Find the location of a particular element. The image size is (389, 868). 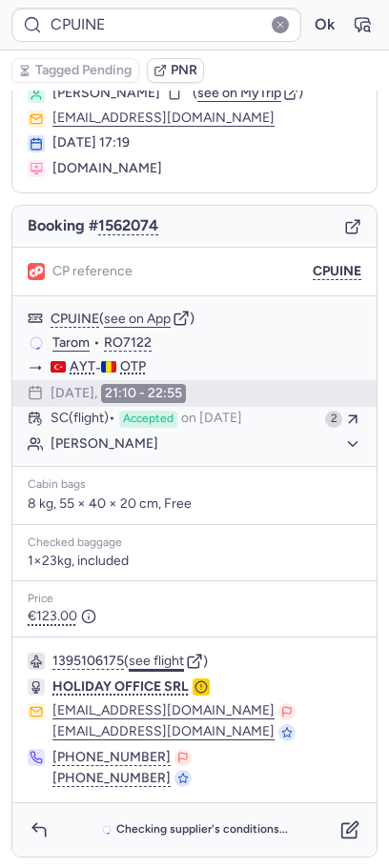

div: 2 is located at coordinates (333, 419).